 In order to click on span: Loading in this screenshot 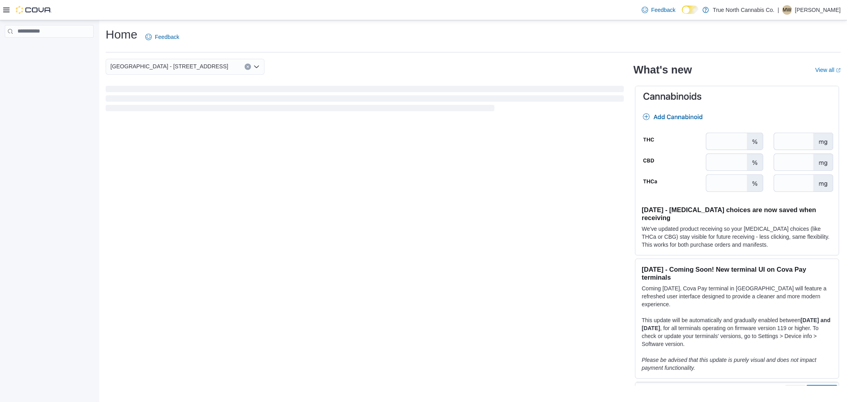, I will do `click(364, 100)`.